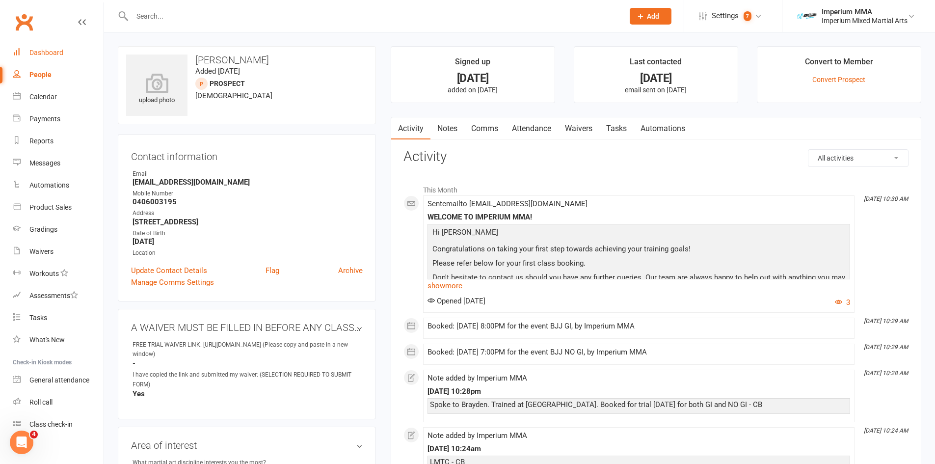 The height and width of the screenshot is (464, 935). I want to click on a: Product Sales, so click(58, 207).